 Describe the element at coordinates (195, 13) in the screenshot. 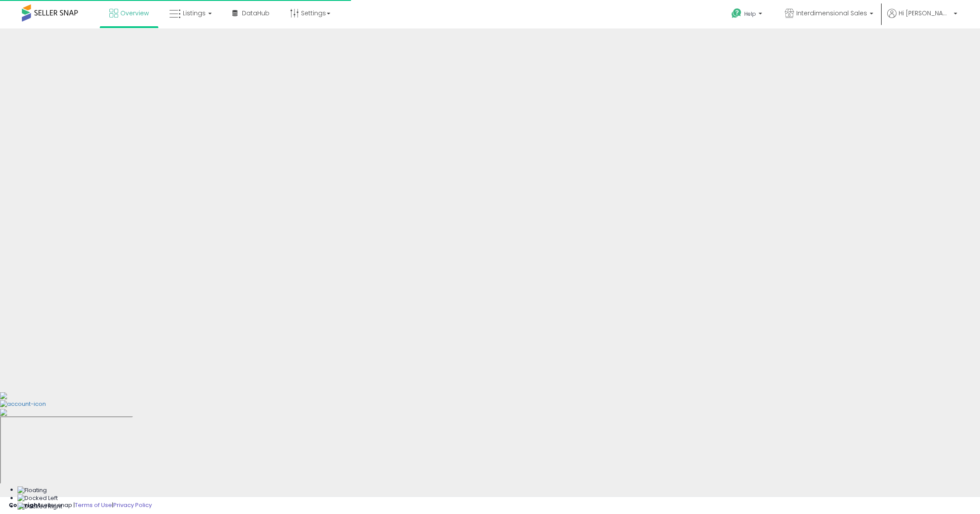

I see `span: Listings` at that location.